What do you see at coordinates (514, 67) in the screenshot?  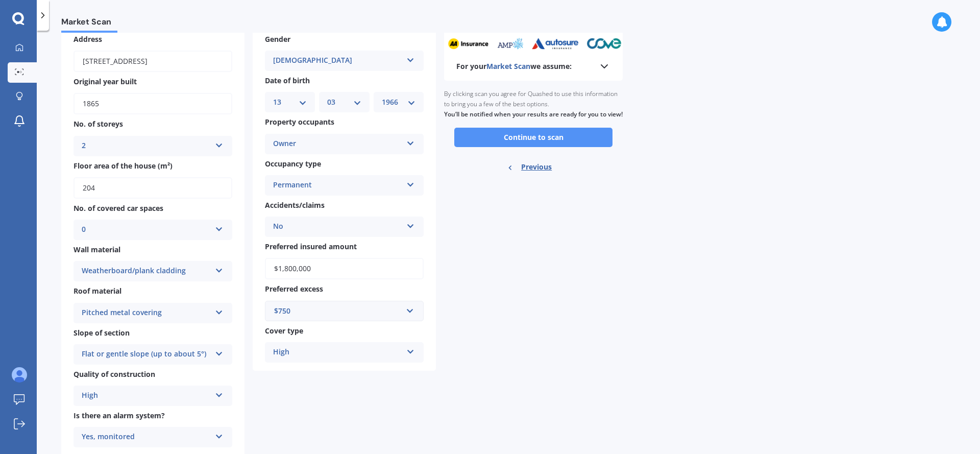 I see `b: For your we assume:` at bounding box center [514, 67].